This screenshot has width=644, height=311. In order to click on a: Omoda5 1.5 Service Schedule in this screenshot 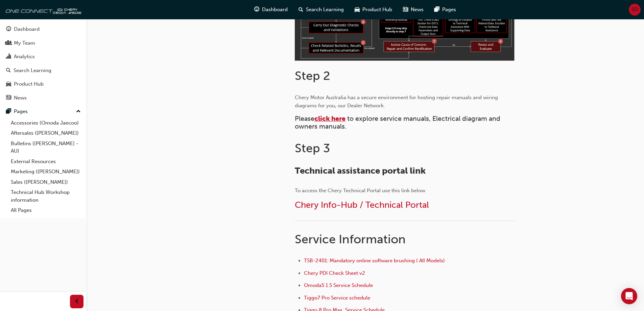, I will do `click(339, 286)`.